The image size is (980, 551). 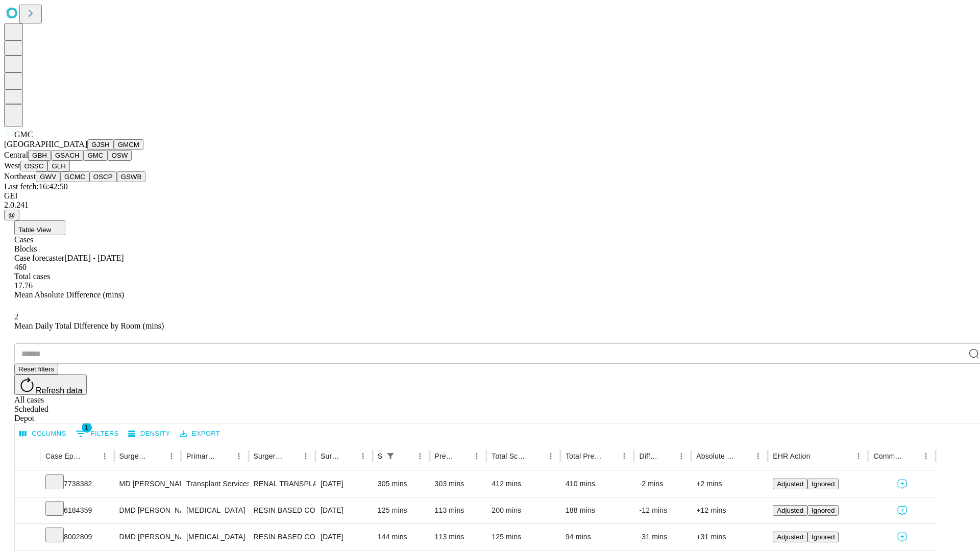 What do you see at coordinates (77, 537) in the screenshot?
I see `div: 8002809` at bounding box center [77, 537].